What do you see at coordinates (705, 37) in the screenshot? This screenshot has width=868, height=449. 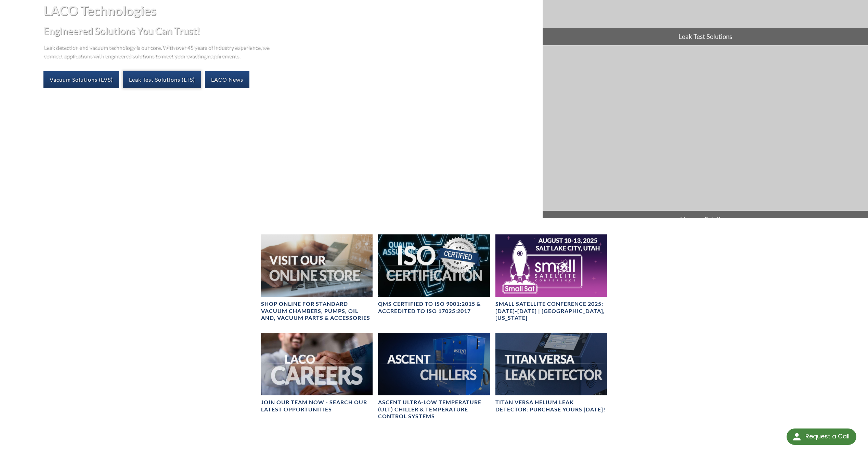 I see `span: Leak Test Solutions` at bounding box center [705, 37].